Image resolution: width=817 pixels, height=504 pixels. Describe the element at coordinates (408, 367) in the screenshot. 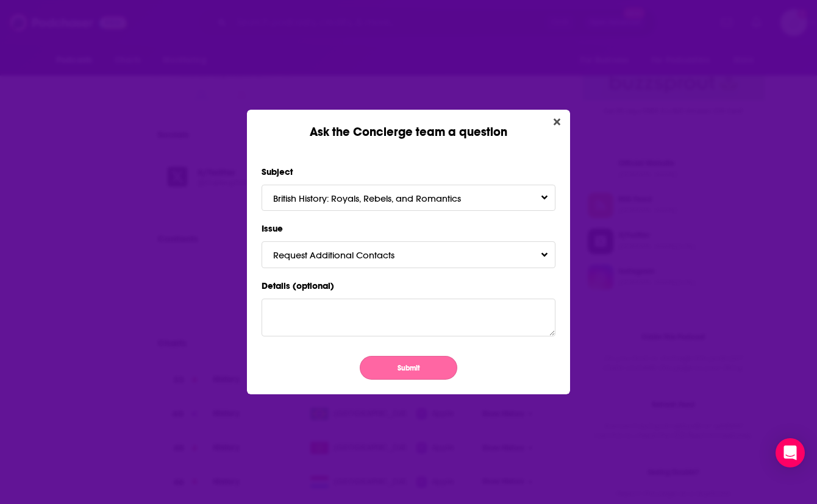

I see `button: Submit` at that location.